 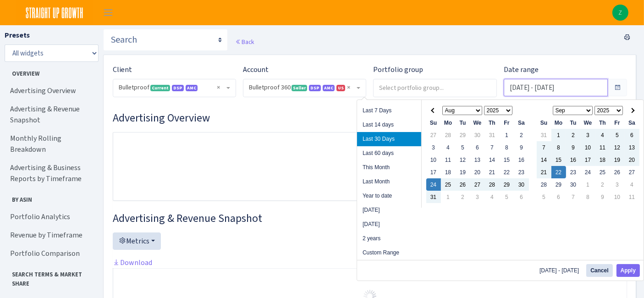 What do you see at coordinates (389, 139) in the screenshot?
I see `li: Last 30 Days` at bounding box center [389, 139].